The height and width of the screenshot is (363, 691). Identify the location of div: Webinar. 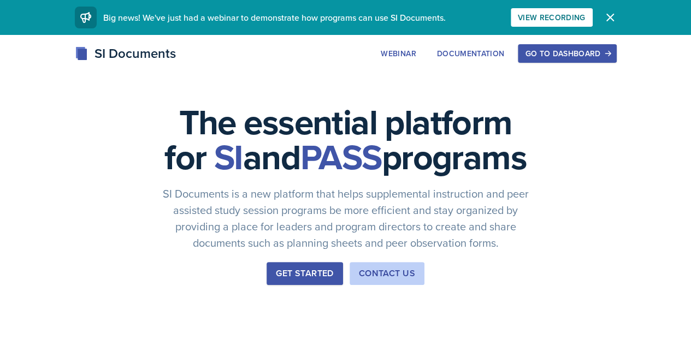
(398, 54).